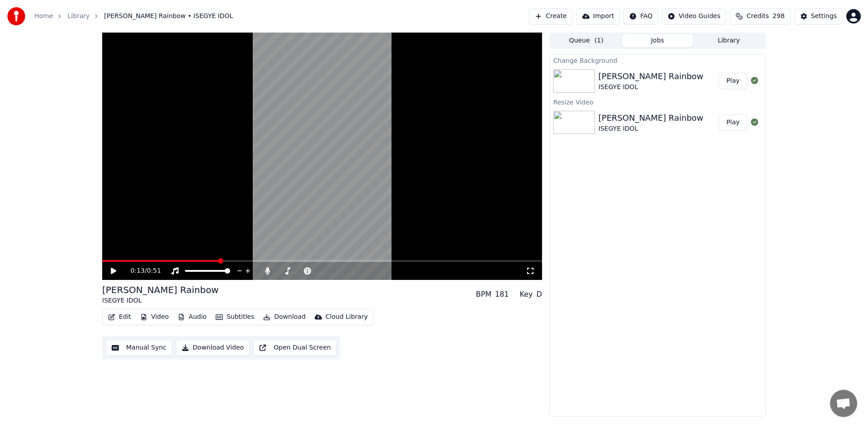  I want to click on div: Cloud Library, so click(346, 317).